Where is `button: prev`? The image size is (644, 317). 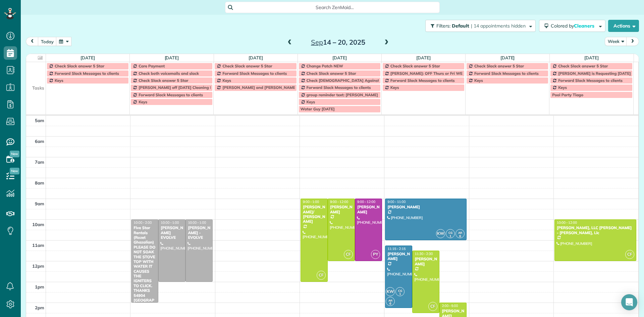
button: prev is located at coordinates (32, 41).